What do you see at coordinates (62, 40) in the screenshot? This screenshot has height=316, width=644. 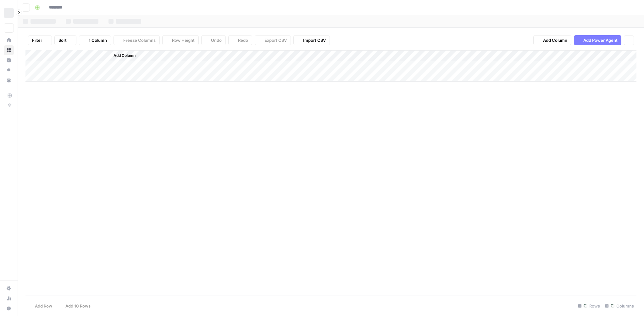 I see `span: Sort` at bounding box center [62, 40].